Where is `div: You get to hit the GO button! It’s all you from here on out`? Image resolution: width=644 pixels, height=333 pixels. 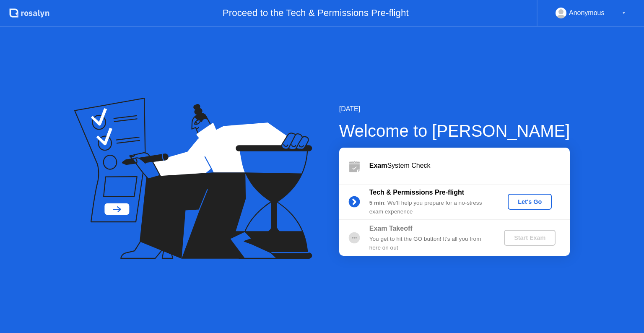
div: You get to hit the GO button! It’s all you from here on out is located at coordinates (430, 244).